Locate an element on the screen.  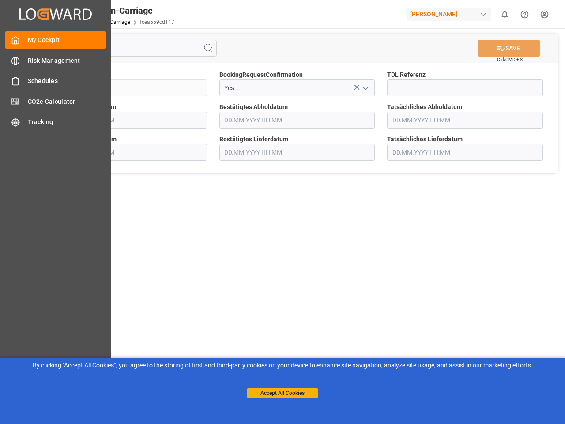
a: Schedules is located at coordinates (56, 81).